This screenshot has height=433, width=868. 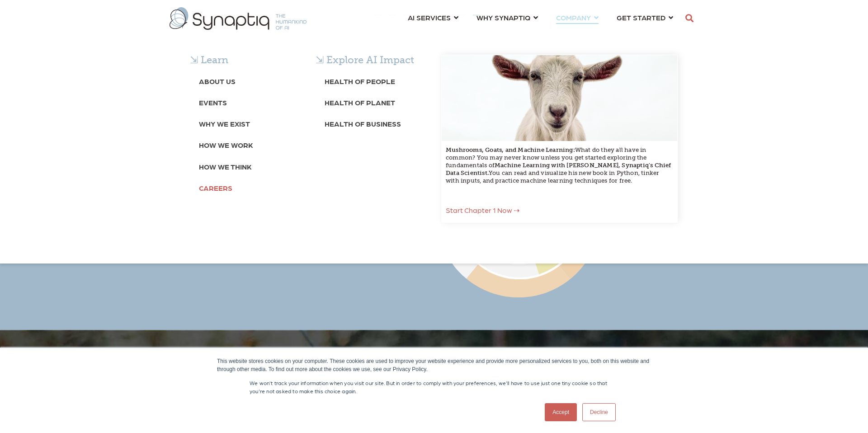 I want to click on a: AI SERVICES, so click(x=433, y=17).